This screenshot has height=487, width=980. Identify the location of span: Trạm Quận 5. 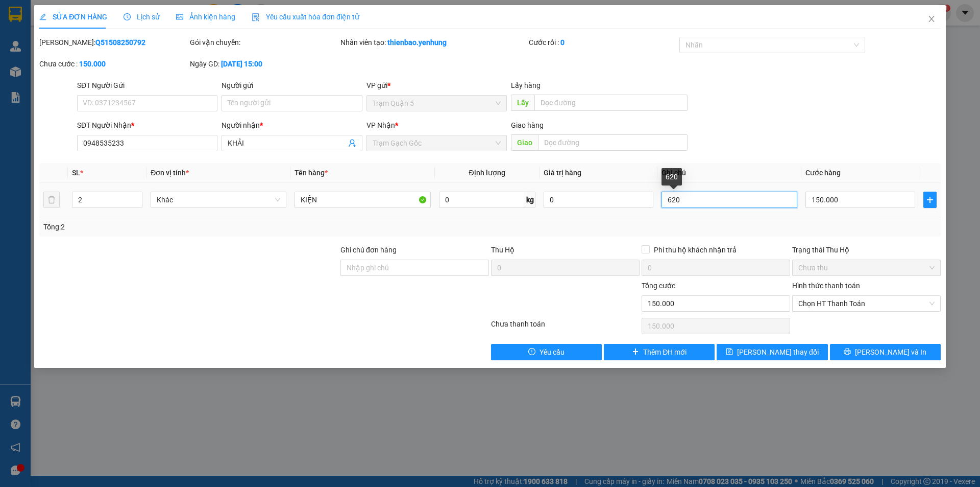
(436, 103).